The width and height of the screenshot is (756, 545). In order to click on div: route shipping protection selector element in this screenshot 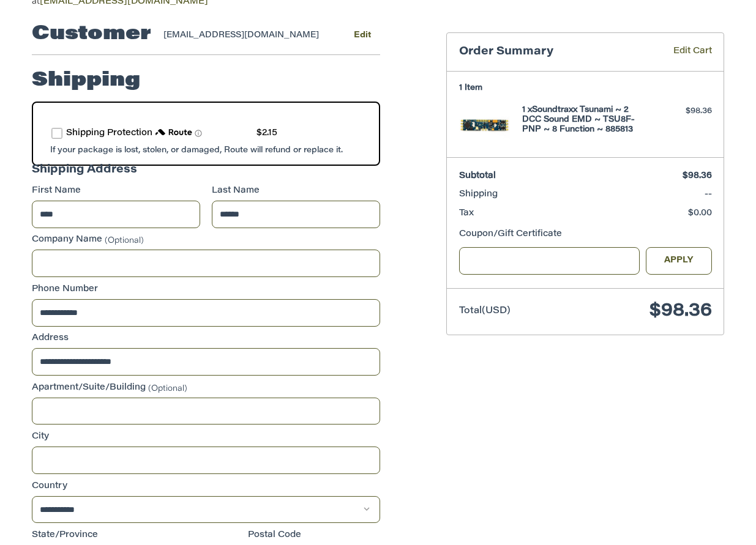, I will do `click(205, 134)`.